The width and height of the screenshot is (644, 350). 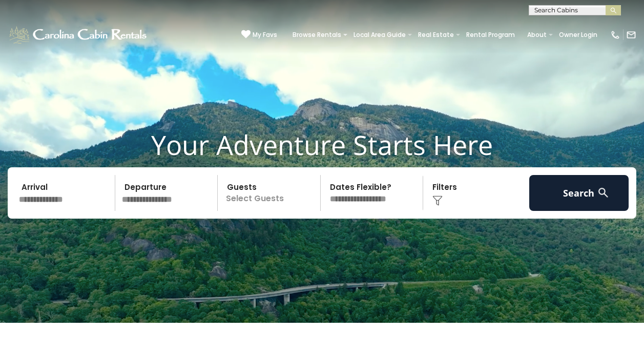 What do you see at coordinates (317, 34) in the screenshot?
I see `a: Browse Rentals` at bounding box center [317, 34].